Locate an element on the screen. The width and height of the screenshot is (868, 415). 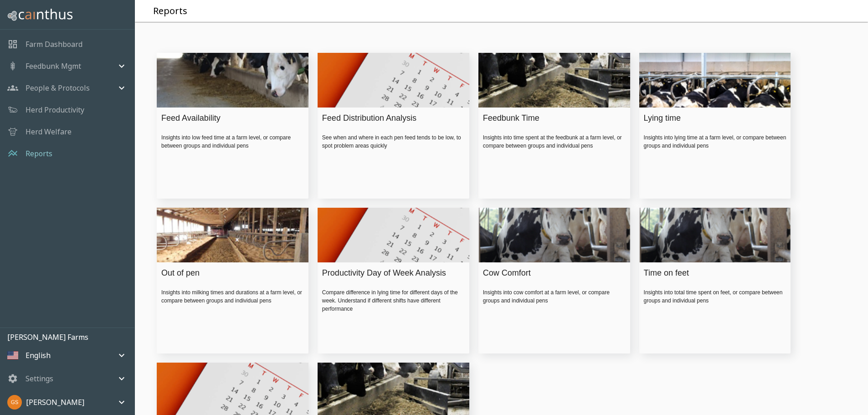
div: Insights into low feed time at a farm level, or compare between groups and individual pens is located at coordinates (233, 142).